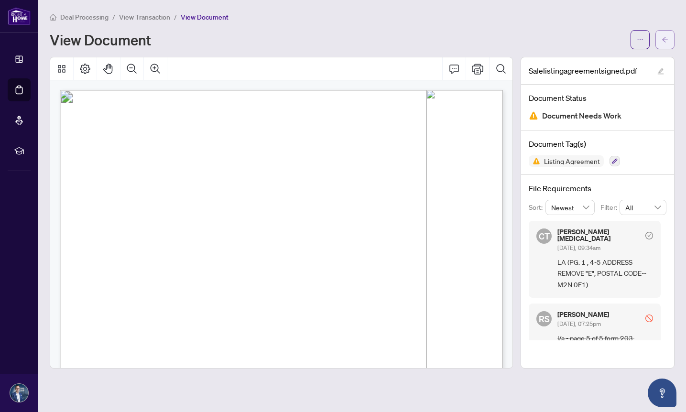  What do you see at coordinates (537, 207) in the screenshot?
I see `p: Sort:` at bounding box center [537, 207].